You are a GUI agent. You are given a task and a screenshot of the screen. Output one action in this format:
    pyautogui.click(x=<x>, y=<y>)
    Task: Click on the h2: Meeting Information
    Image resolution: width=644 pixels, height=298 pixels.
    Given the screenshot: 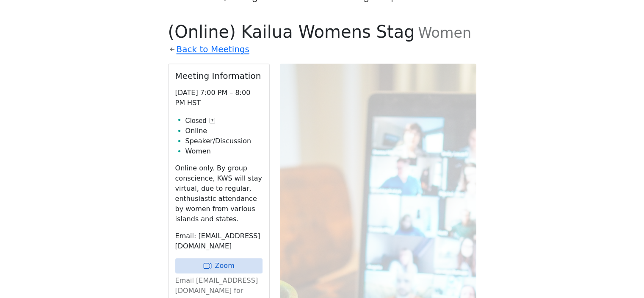 What is the action you would take?
    pyautogui.click(x=219, y=76)
    